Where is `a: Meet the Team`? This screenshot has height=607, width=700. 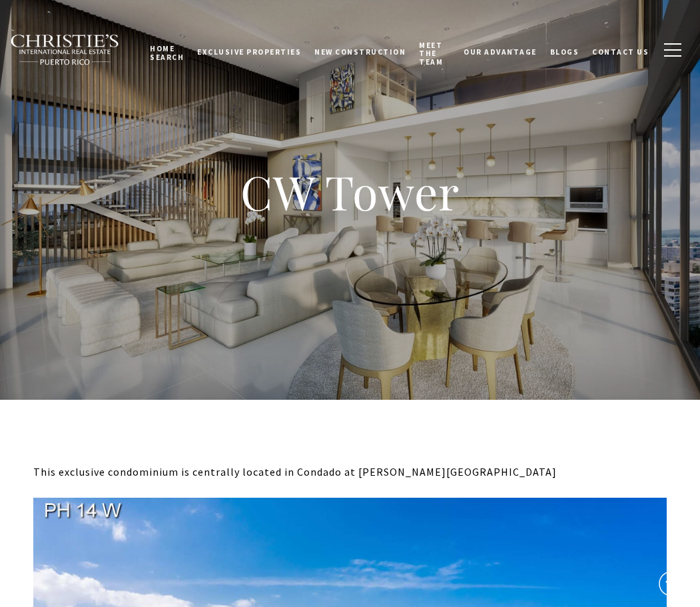
a: Meet the Team is located at coordinates (434, 49).